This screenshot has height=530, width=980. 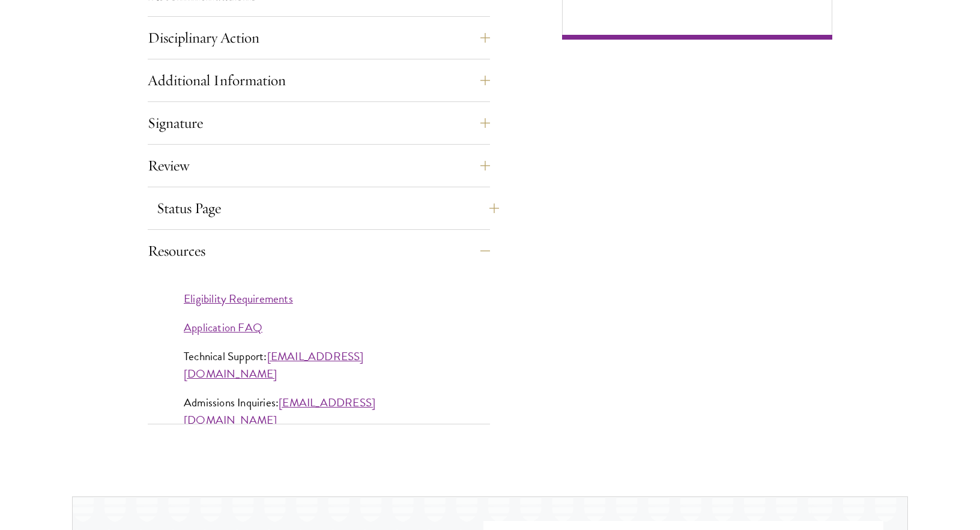 I want to click on button: Status Page, so click(x=328, y=208).